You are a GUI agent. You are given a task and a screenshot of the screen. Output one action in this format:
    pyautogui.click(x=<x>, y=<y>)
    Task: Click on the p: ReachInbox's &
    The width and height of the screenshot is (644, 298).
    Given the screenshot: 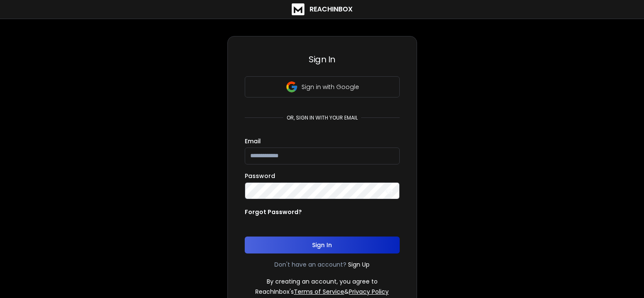 What is the action you would take?
    pyautogui.click(x=322, y=292)
    